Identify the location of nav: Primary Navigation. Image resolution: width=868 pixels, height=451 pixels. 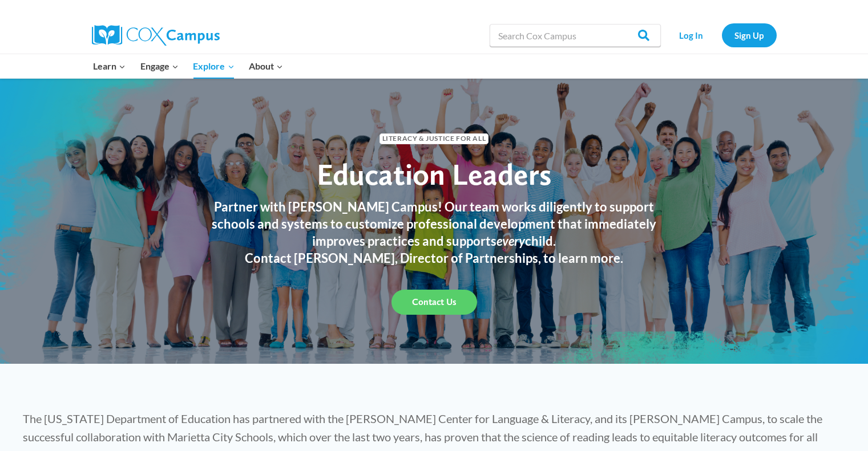
(188, 66).